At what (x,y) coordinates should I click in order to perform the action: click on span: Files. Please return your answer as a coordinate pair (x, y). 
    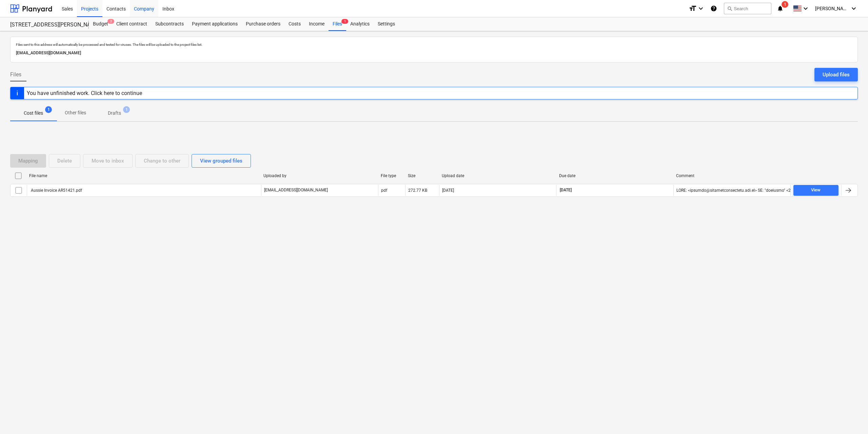
    Looking at the image, I should click on (15, 75).